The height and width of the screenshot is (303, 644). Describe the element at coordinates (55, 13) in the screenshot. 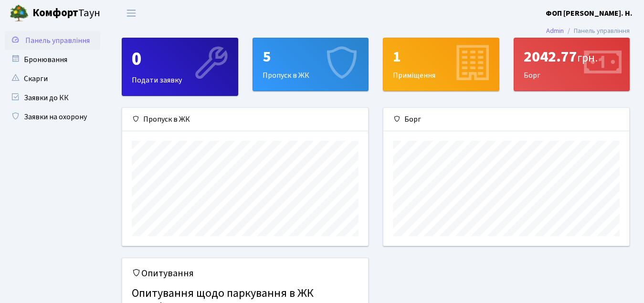

I see `b: Комфорт` at that location.